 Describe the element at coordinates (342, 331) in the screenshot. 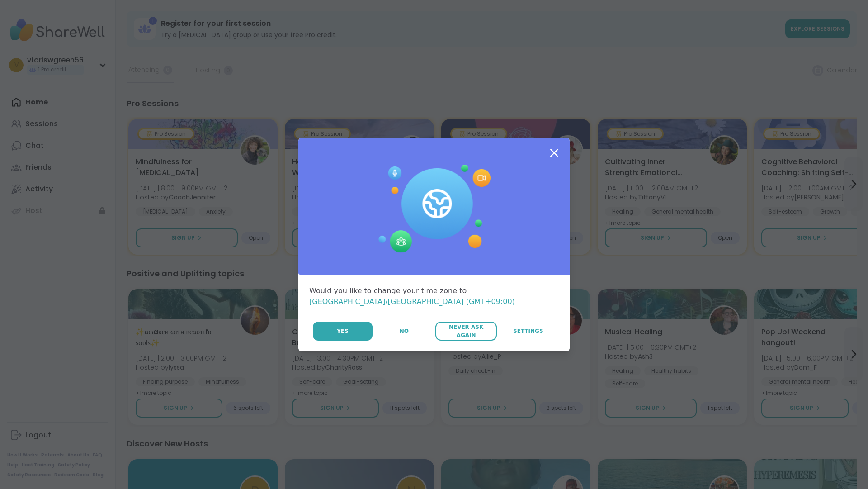

I see `span: Yes` at that location.